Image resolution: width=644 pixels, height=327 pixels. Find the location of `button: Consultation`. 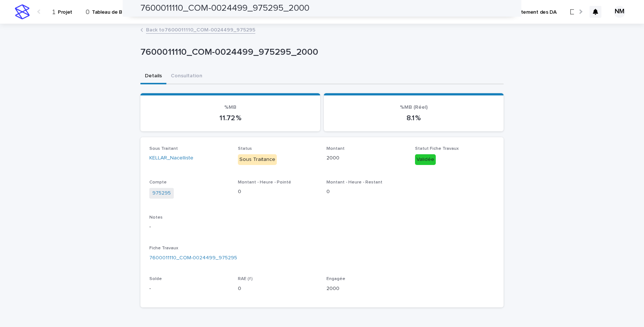

button: Consultation is located at coordinates (186, 77).